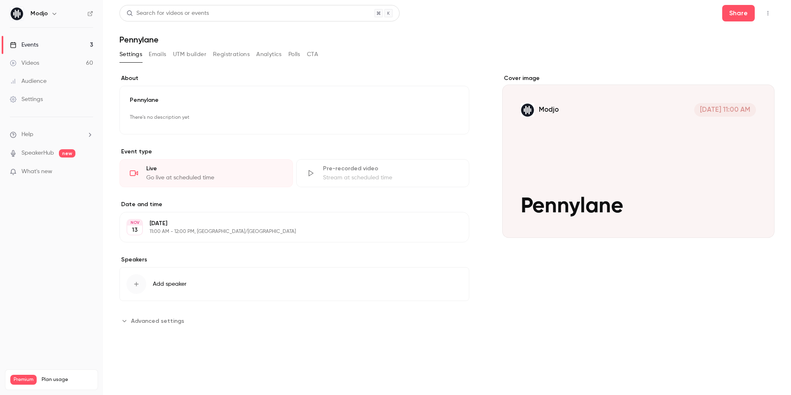 This screenshot has height=395, width=791. I want to click on div: Go live at scheduled time, so click(214, 178).